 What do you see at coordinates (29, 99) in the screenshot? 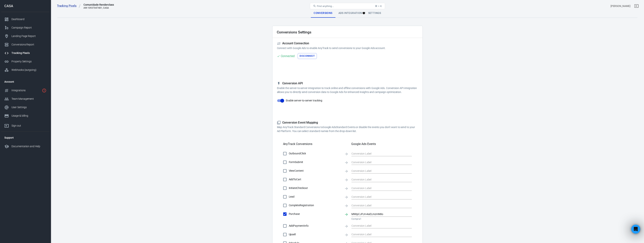
I see `div: Team Management` at bounding box center [29, 99].